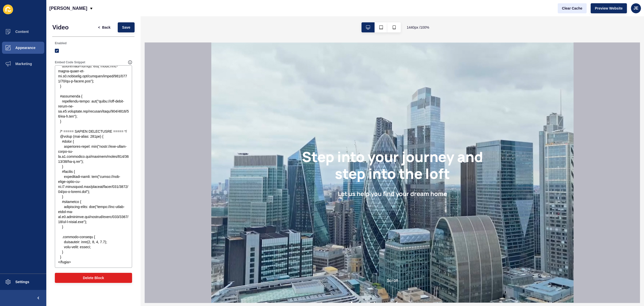  I want to click on button: Delete Block, so click(93, 278).